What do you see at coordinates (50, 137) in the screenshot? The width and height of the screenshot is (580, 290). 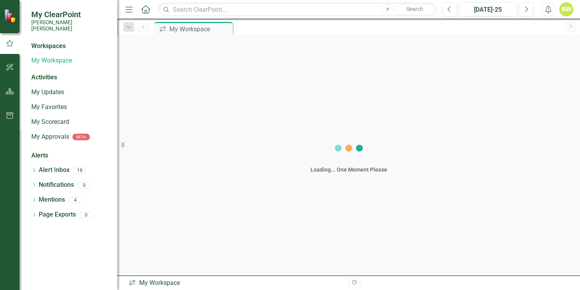 I see `a: My Approvals` at bounding box center [50, 137].